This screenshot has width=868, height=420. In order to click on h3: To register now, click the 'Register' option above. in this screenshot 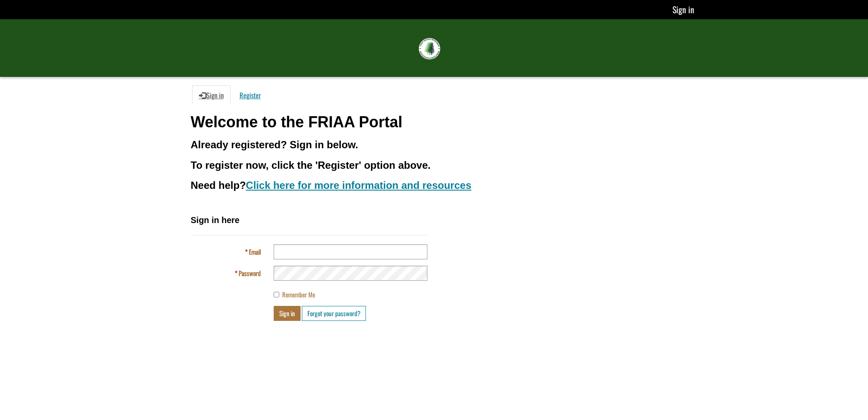, I will do `click(434, 165)`.